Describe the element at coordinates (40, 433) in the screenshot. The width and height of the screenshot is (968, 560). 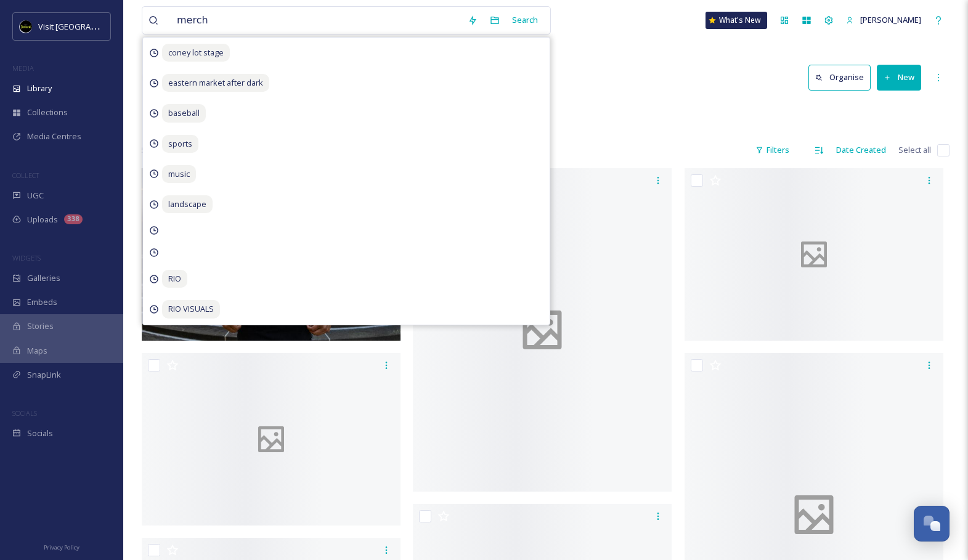
I see `span: Socials` at that location.